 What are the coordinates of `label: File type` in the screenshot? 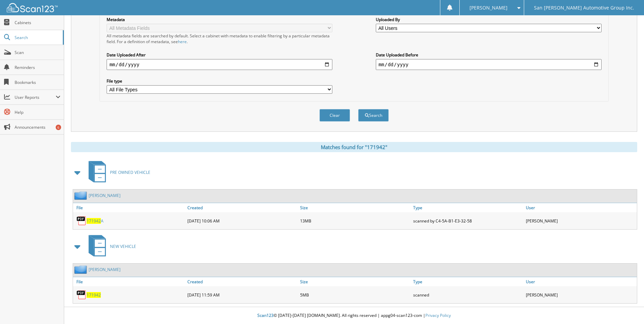 It's located at (220, 81).